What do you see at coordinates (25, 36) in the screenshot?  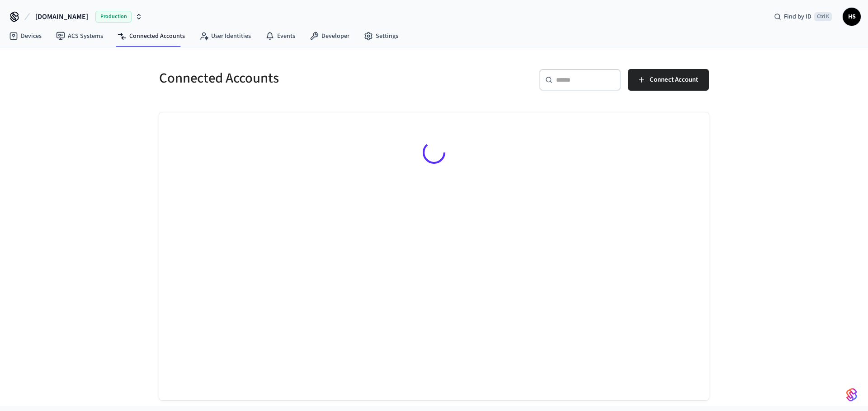 I see `a: Devices` at bounding box center [25, 36].